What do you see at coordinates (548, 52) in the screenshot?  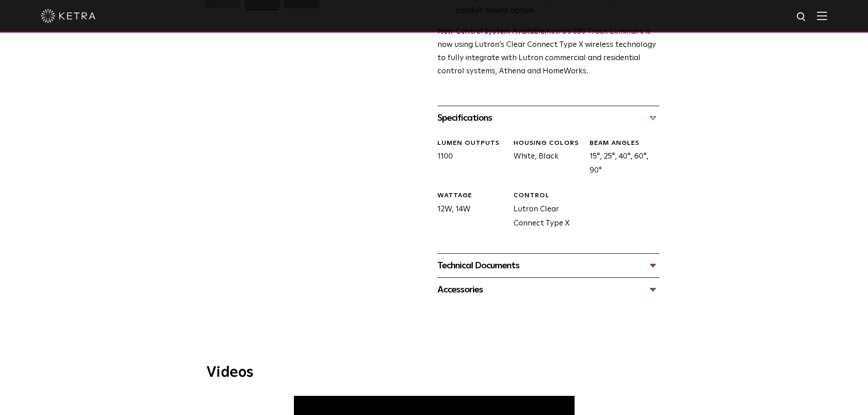 I see `p: Ketra’s S30 Track Luminaire is now using Lutron’s Clear Connect Type X wireless technology to ful...` at bounding box center [548, 52].